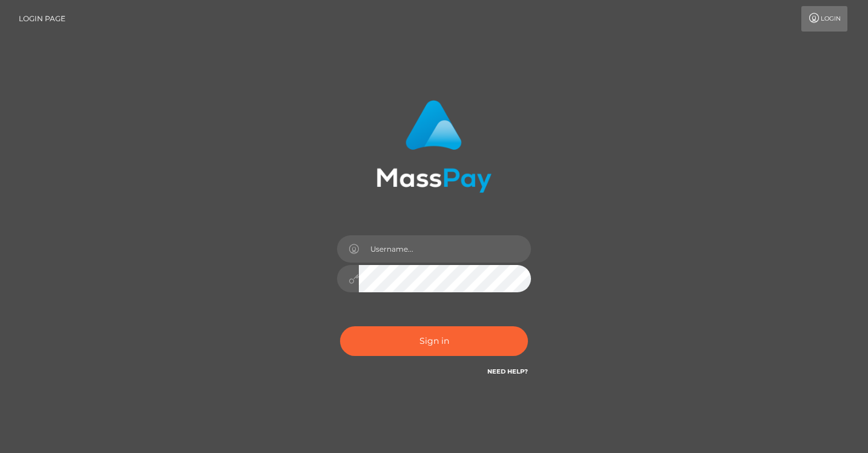  I want to click on img: MassPay Login, so click(434, 146).